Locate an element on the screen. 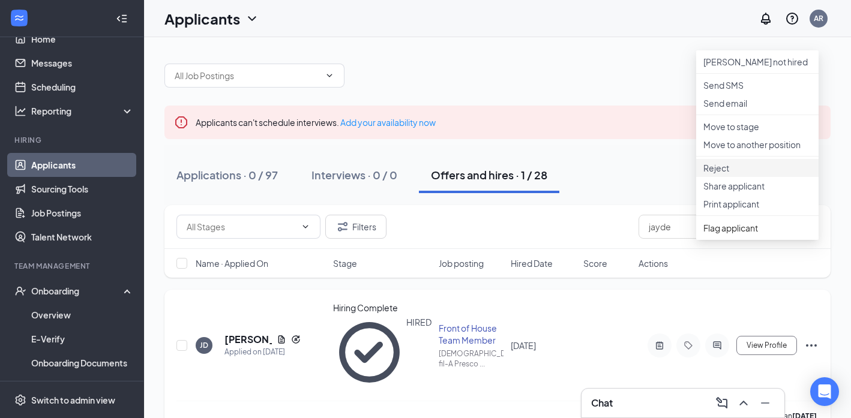 This screenshot has width=851, height=418. span: Name · Applied On is located at coordinates (232, 264).